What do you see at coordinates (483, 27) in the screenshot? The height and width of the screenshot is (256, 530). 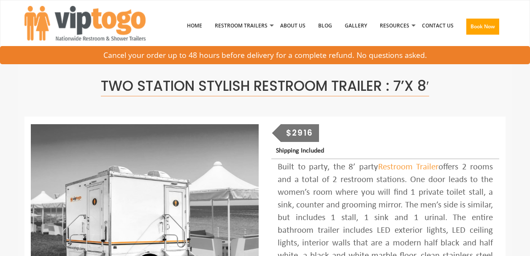 I see `button: Book Now` at bounding box center [483, 27].